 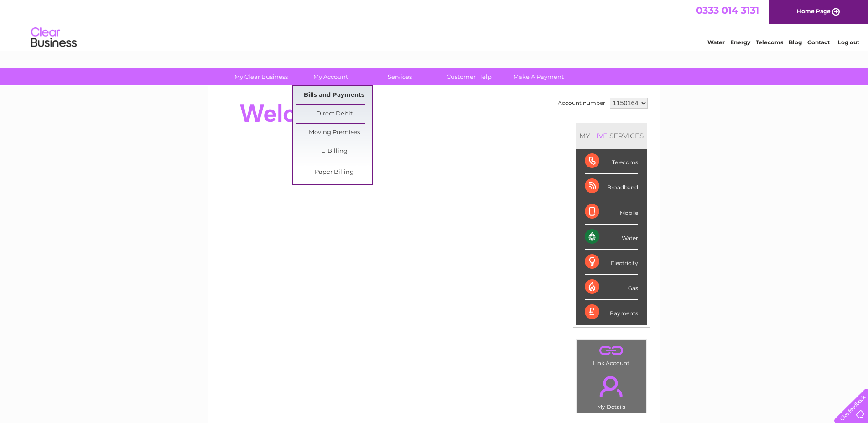 I want to click on a: Direct Debit, so click(x=334, y=114).